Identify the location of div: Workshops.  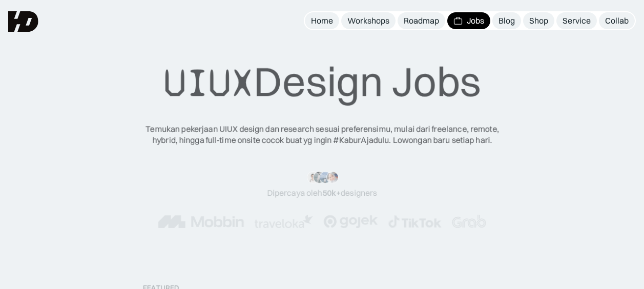
(368, 20).